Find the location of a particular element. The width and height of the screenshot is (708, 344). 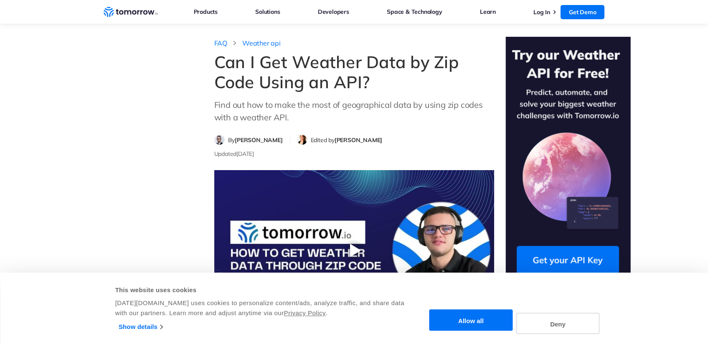

span: By is located at coordinates (255, 140).